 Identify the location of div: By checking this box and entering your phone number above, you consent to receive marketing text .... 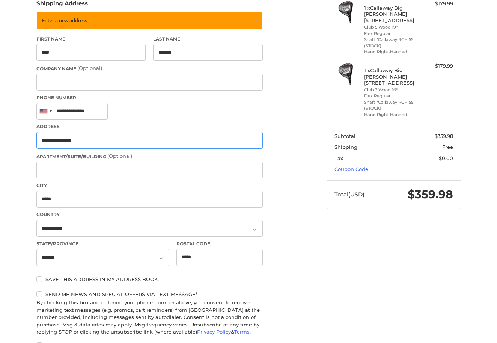
(150, 318).